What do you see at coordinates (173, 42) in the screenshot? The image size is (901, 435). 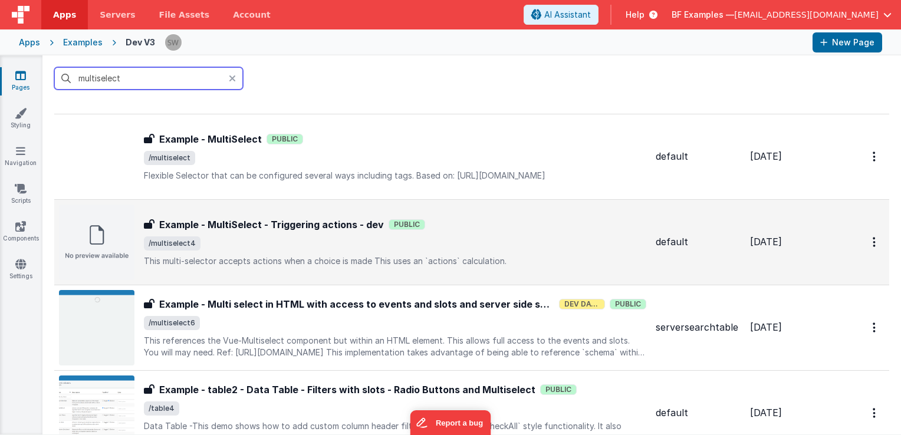 I see `img: d5d5e22eeaee244ecab42caaf22dbd7e` at bounding box center [173, 42].